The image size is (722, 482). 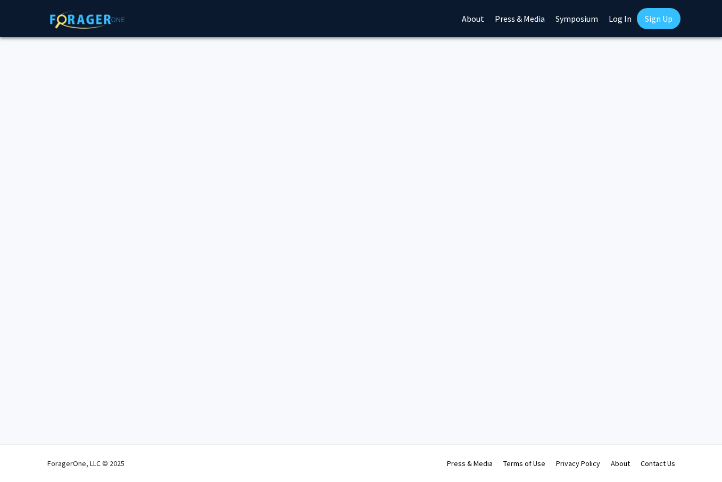 I want to click on a: Contact Us, so click(x=657, y=464).